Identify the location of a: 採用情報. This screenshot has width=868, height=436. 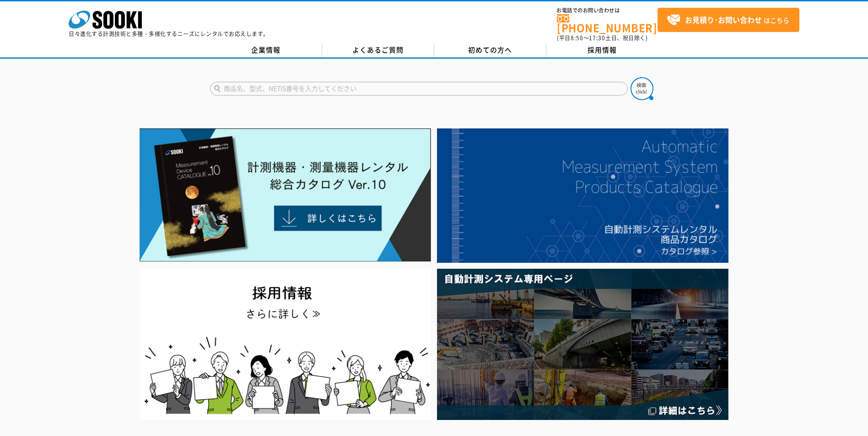
(602, 50).